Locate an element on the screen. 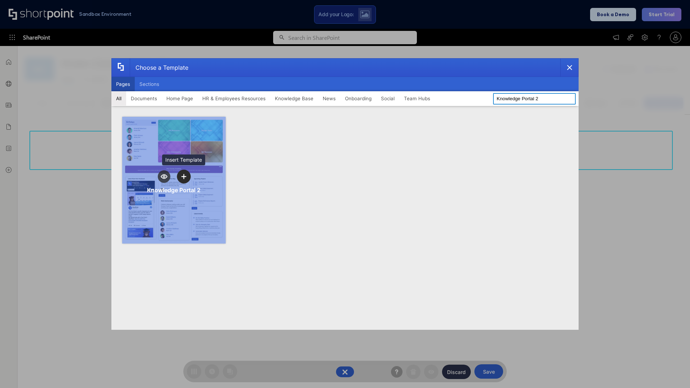 The image size is (690, 388). div: template selector is located at coordinates (345, 194).